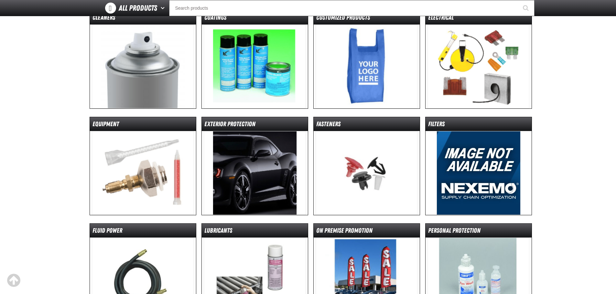 The image size is (616, 294). What do you see at coordinates (254, 67) in the screenshot?
I see `img: Coatings` at bounding box center [254, 67].